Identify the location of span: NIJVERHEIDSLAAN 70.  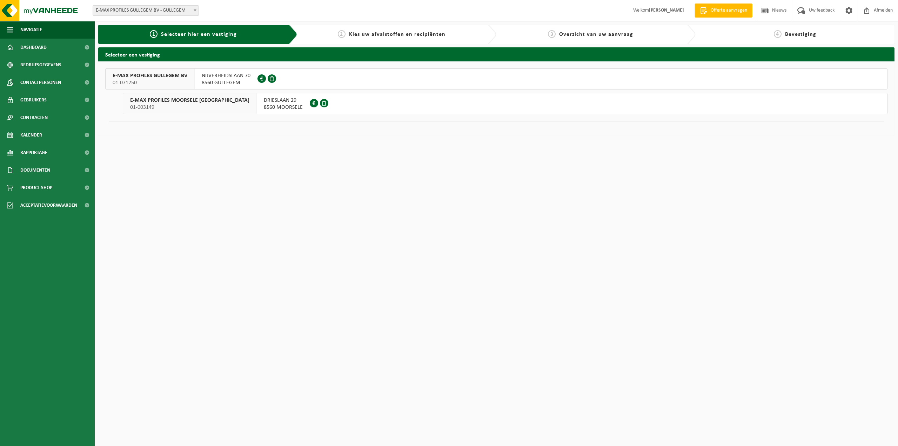
(226, 76).